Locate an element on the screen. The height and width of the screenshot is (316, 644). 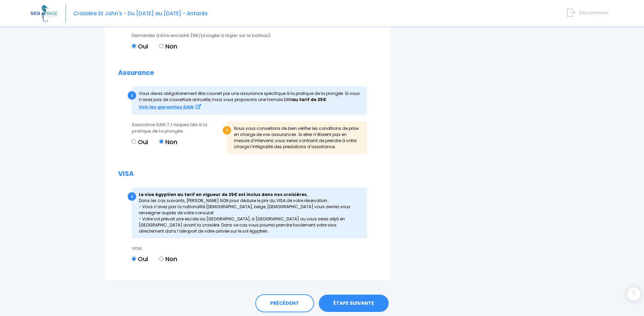
a: Voir les garanties DAN is located at coordinates (169, 107).